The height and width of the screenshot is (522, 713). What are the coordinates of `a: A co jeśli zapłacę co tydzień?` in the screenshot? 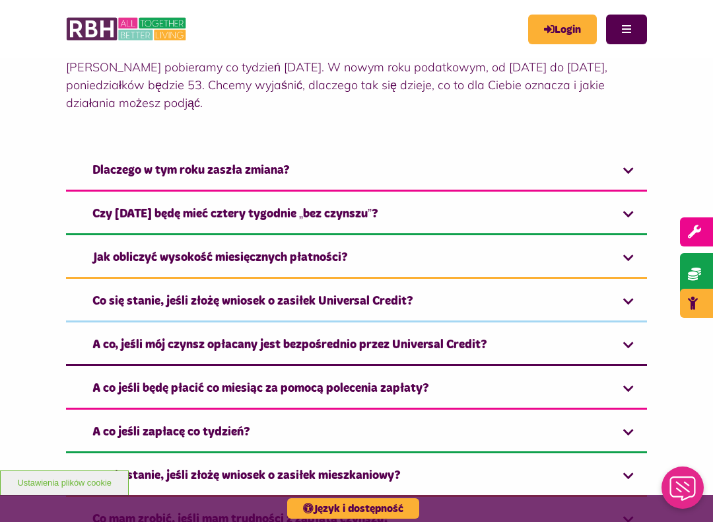 It's located at (357, 432).